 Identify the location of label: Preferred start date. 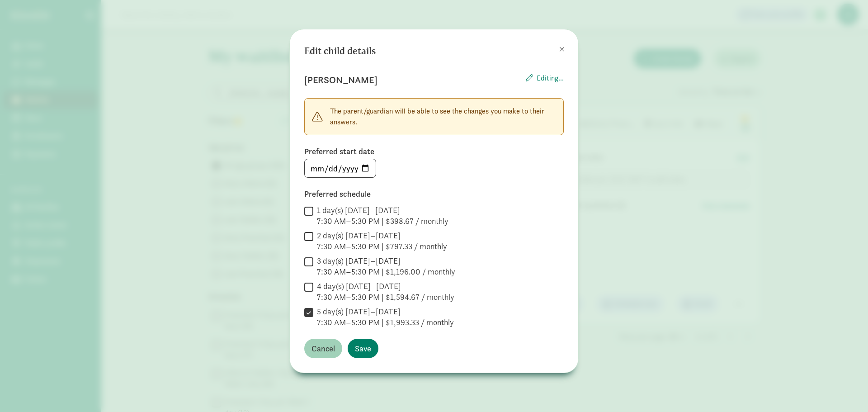
(434, 152).